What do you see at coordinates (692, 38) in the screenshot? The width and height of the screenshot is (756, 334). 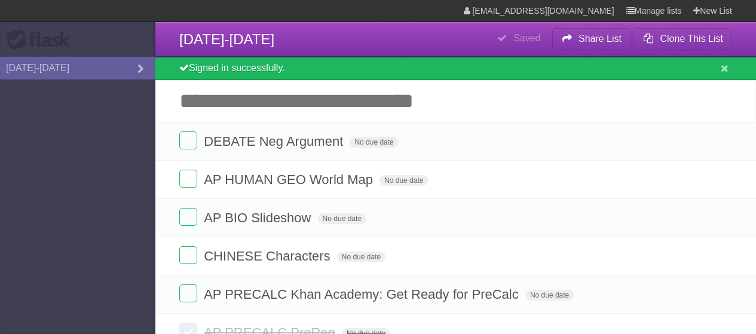 I see `b: Clone This List` at bounding box center [692, 38].